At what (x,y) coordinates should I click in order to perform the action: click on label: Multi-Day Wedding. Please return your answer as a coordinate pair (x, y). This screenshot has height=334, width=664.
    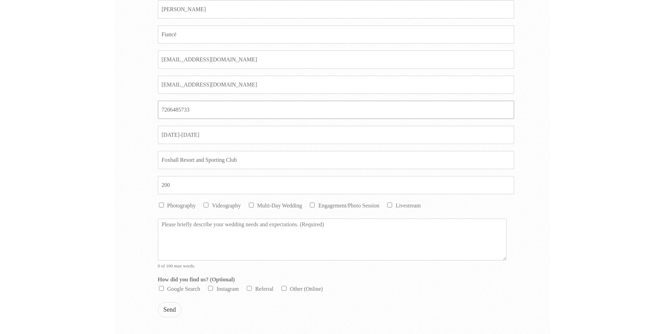
    Looking at the image, I should click on (280, 205).